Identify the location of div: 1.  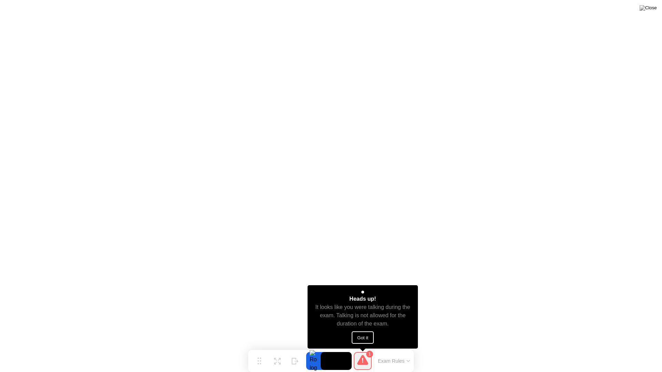
(369, 354).